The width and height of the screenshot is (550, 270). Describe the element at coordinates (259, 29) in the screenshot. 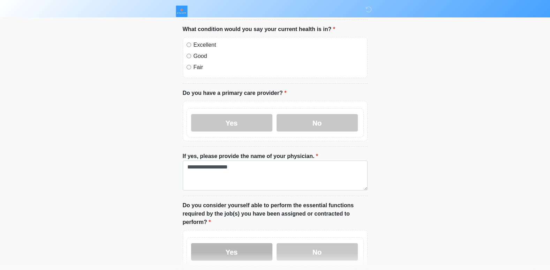

I see `label: What condition would you say your current health is in?` at that location.